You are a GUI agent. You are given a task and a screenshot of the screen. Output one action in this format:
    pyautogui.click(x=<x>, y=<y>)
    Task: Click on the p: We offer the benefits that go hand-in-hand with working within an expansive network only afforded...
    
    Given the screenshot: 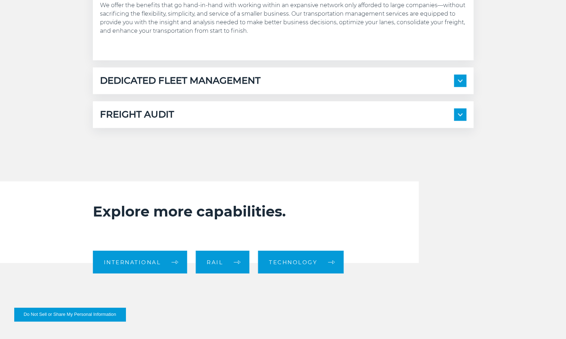 What is the action you would take?
    pyautogui.click(x=283, y=18)
    